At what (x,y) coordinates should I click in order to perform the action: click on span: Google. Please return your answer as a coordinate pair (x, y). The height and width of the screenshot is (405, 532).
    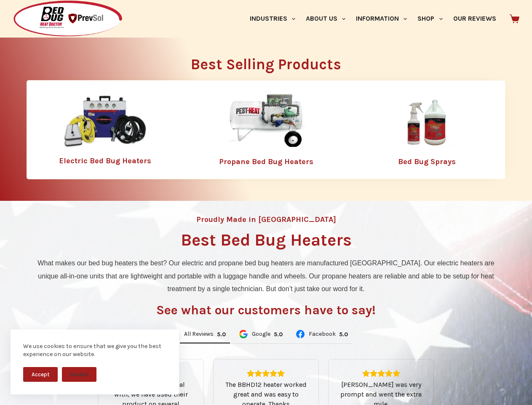
    Looking at the image, I should click on (261, 334).